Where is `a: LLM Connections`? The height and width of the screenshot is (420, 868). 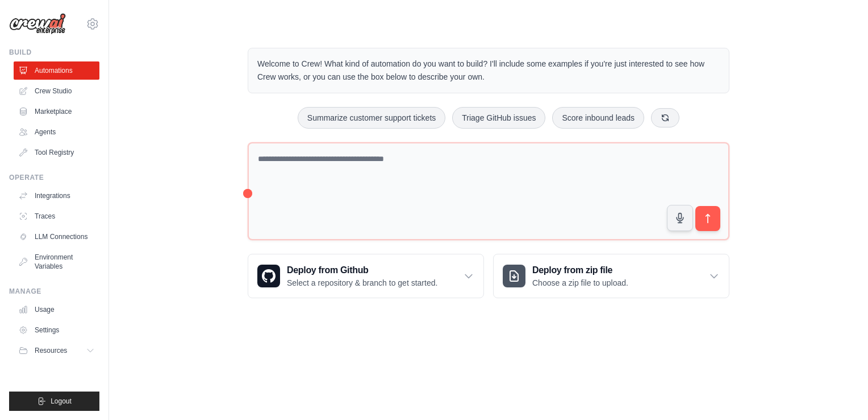
a: LLM Connections is located at coordinates (56, 237).